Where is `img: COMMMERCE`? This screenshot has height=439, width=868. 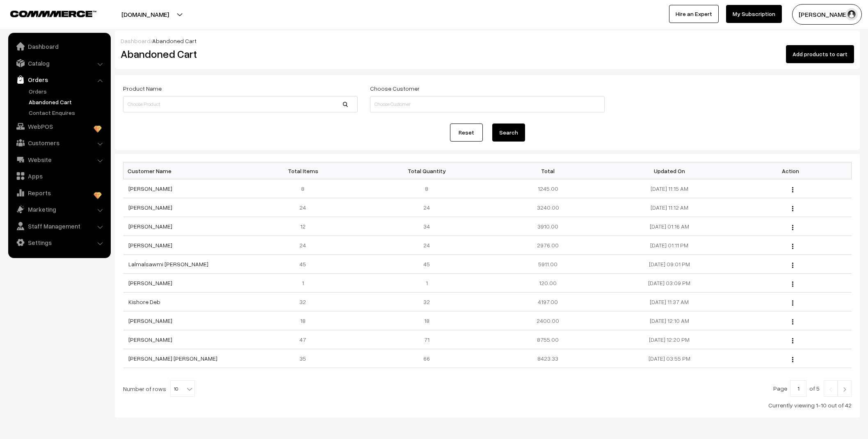
img: COMMMERCE is located at coordinates (54, 14).